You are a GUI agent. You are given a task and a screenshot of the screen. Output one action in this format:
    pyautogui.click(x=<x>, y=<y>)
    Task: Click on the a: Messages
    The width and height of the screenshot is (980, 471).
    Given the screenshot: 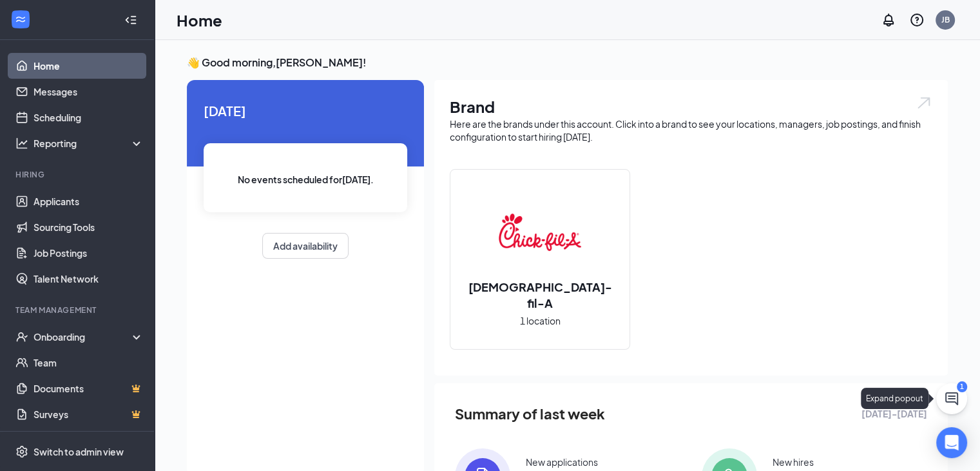 What is the action you would take?
    pyautogui.click(x=88, y=92)
    